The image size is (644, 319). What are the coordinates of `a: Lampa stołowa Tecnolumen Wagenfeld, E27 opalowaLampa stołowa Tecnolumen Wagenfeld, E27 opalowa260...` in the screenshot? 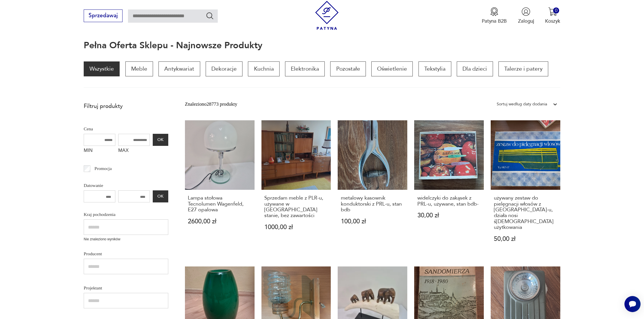 It's located at (220, 188).